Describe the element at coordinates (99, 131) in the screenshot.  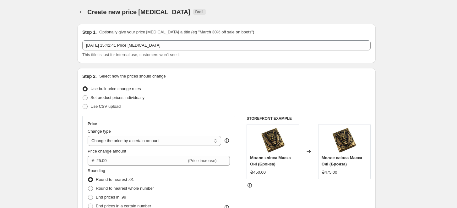
I see `span: Change type` at that location.